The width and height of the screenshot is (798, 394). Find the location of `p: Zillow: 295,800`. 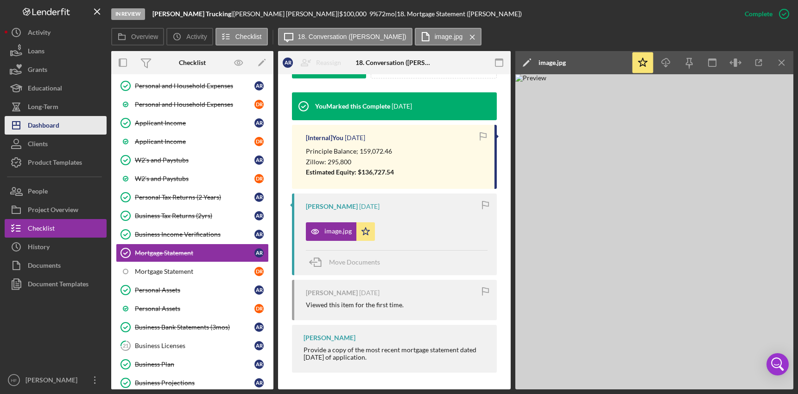

p: Zillow: 295,800 is located at coordinates (350, 162).